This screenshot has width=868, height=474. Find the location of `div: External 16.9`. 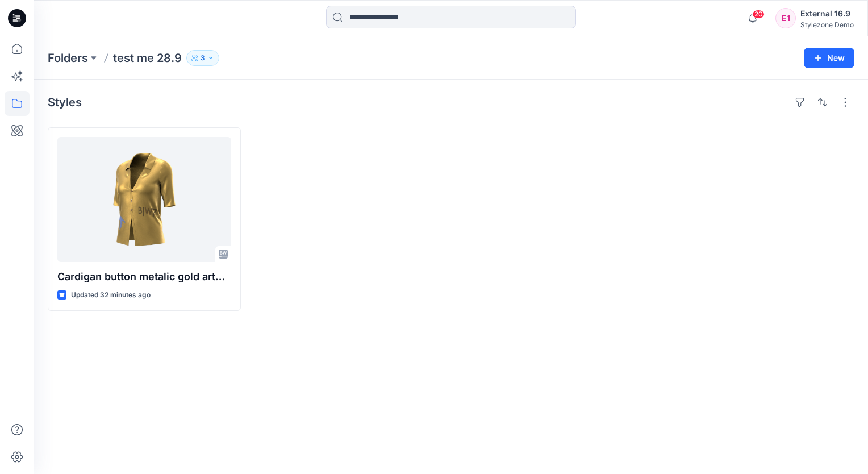

div: External 16.9 is located at coordinates (827, 14).